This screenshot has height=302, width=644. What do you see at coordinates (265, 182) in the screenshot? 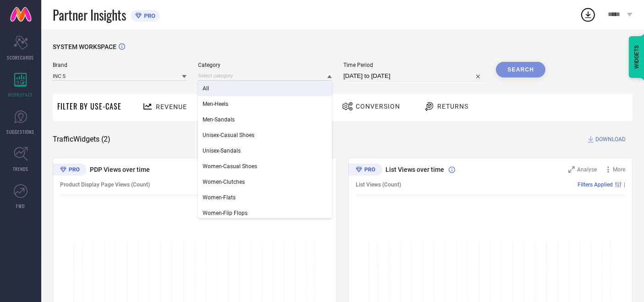
I see `div: Women-Clutches` at bounding box center [265, 182].